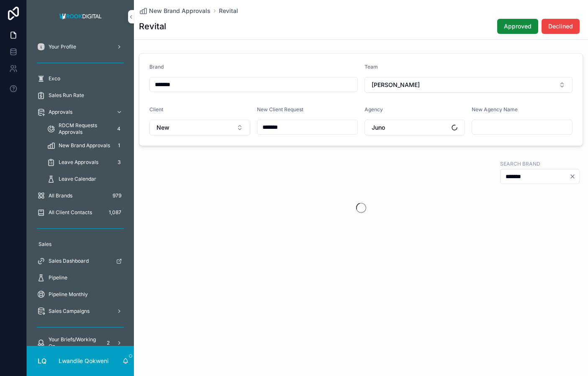 Image resolution: width=588 pixels, height=376 pixels. Describe the element at coordinates (378, 128) in the screenshot. I see `span: Juno` at that location.